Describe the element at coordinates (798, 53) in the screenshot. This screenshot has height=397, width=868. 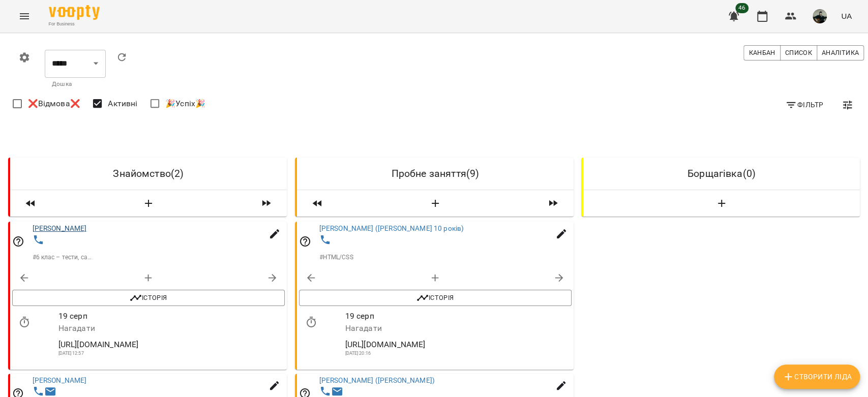
I see `button: Список` at that location.